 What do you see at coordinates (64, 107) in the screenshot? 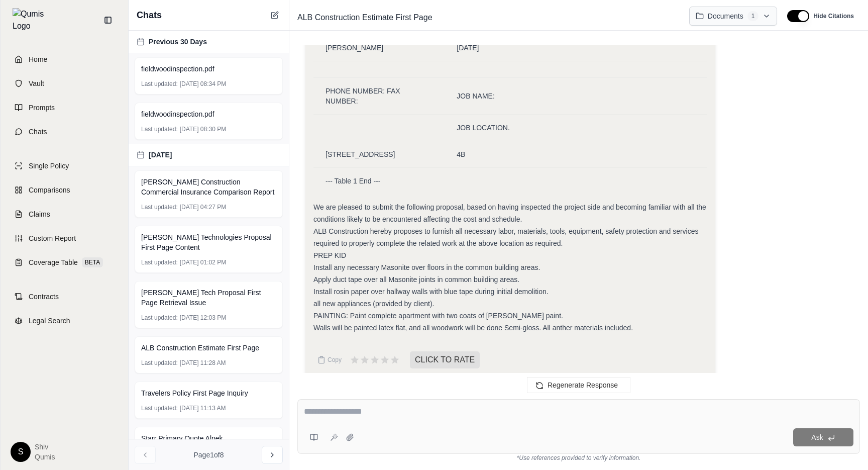
I see `a: Prompts` at bounding box center [64, 107].